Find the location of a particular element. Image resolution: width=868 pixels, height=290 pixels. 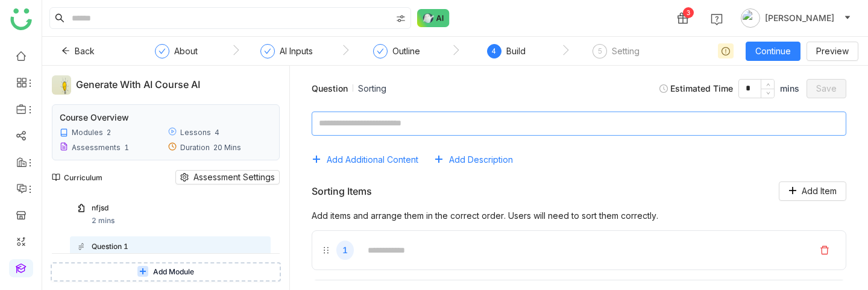

div: Course Overview is located at coordinates (94, 117).